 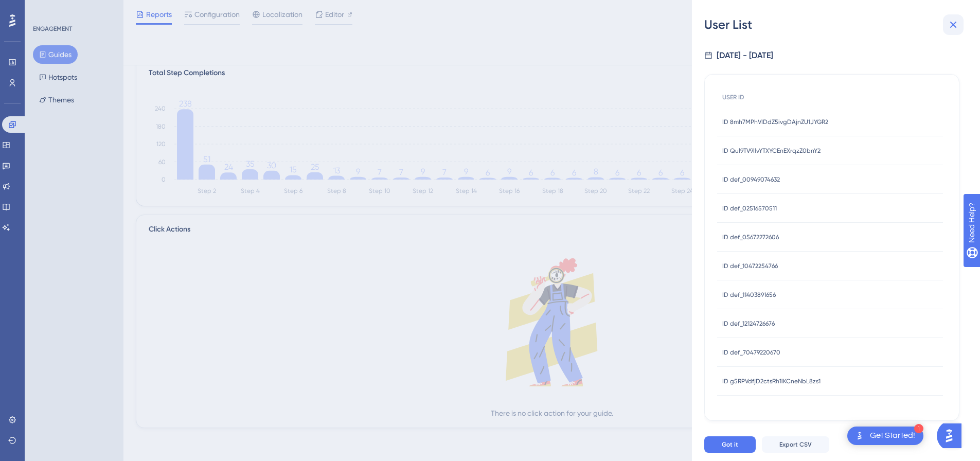 I want to click on span: ID def_11403891656, so click(x=749, y=295).